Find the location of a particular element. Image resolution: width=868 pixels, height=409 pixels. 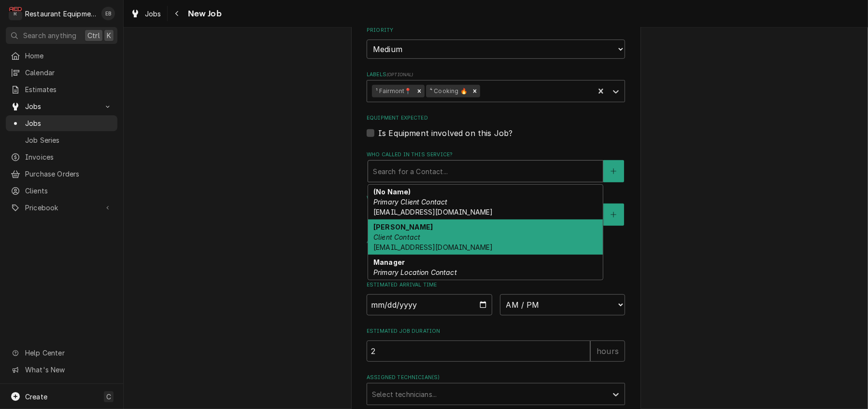

em: Client Contact is located at coordinates (396, 237).